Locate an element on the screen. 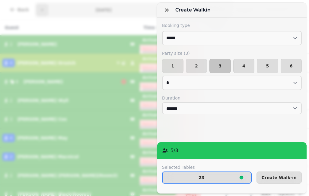 This screenshot has width=309, height=196. h3: Create walkin is located at coordinates (194, 10).